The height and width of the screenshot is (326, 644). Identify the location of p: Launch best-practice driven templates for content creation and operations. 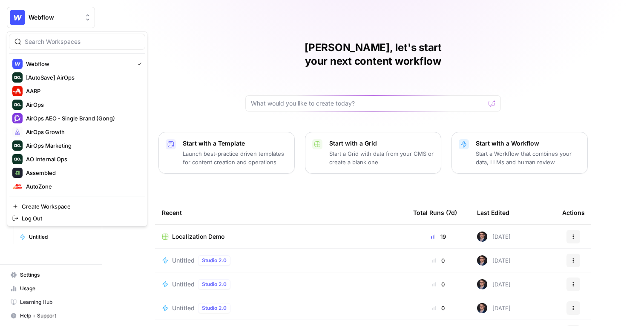
(235, 158).